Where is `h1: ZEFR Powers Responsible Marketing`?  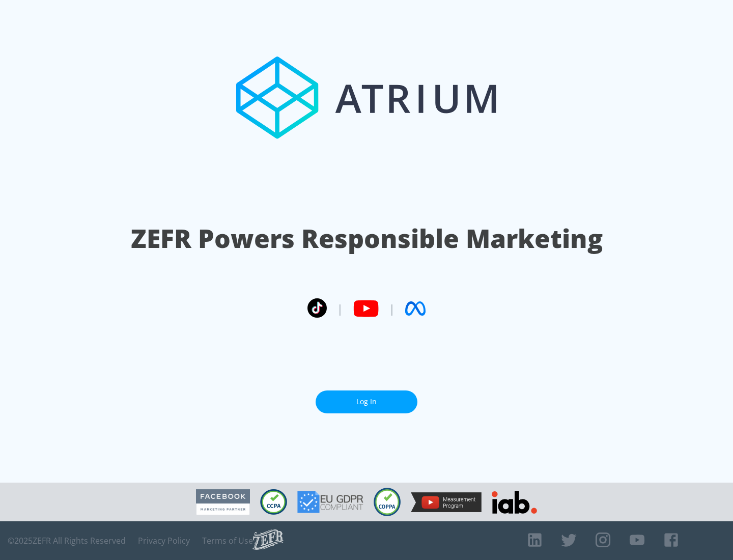 h1: ZEFR Powers Responsible Marketing is located at coordinates (366, 238).